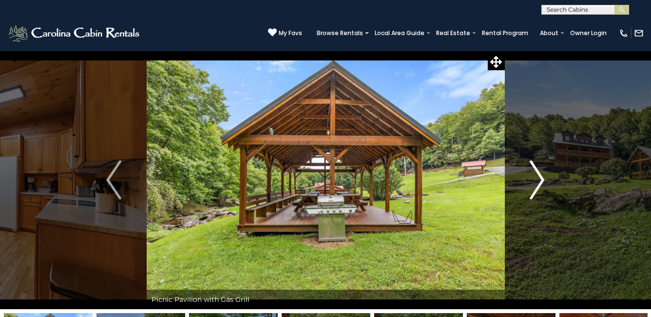 The image size is (651, 317). I want to click on a: Owner Login, so click(588, 33).